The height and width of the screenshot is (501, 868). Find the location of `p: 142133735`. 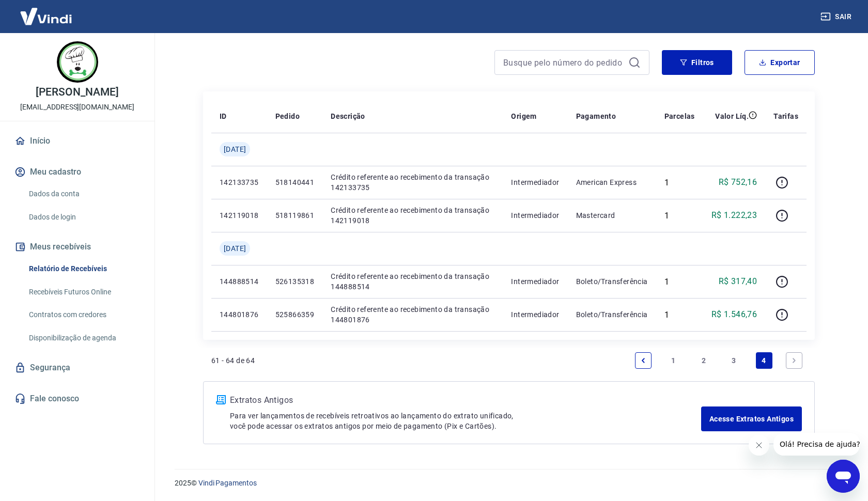

p: 142133735 is located at coordinates (239, 182).